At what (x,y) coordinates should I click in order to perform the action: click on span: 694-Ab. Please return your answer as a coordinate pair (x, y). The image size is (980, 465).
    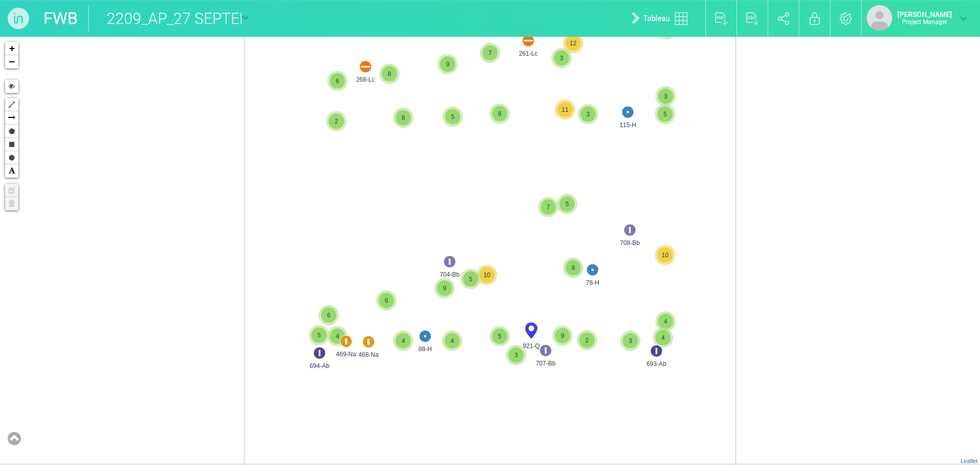
    Looking at the image, I should click on (319, 366).